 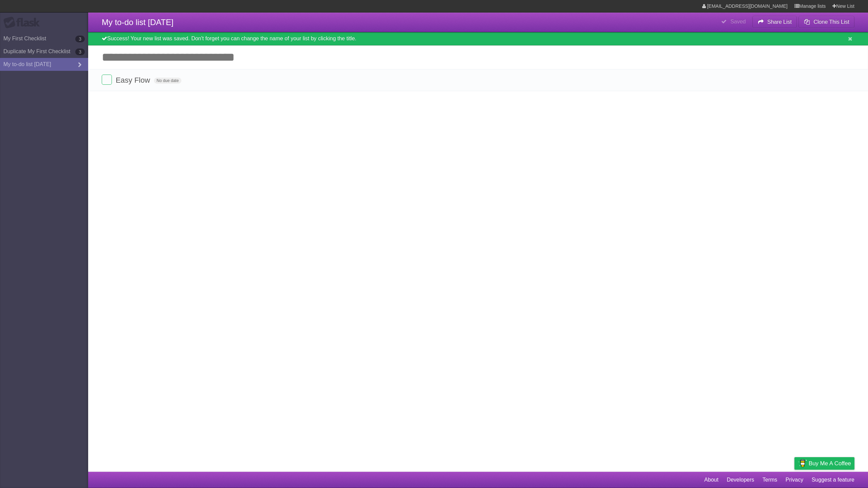 I want to click on span: Easy Flow, so click(x=134, y=80).